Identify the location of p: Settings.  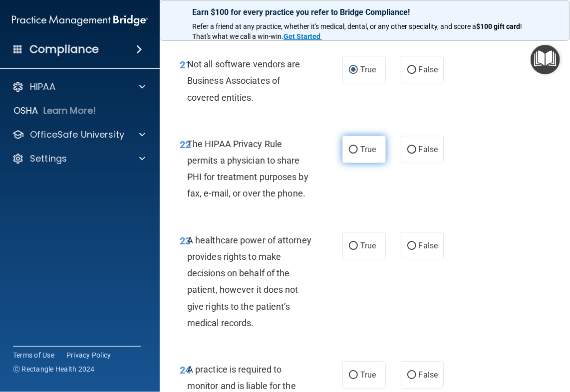
(48, 159).